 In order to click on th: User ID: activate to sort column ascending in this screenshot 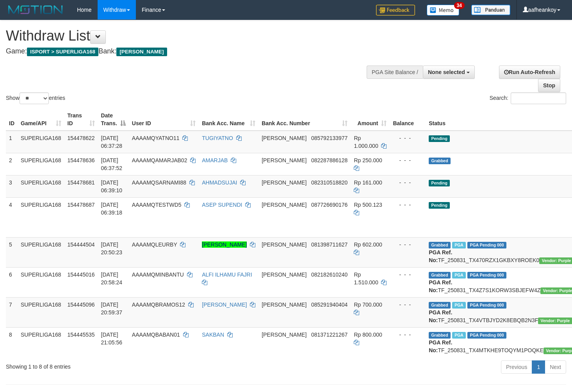, I will do `click(164, 119)`.